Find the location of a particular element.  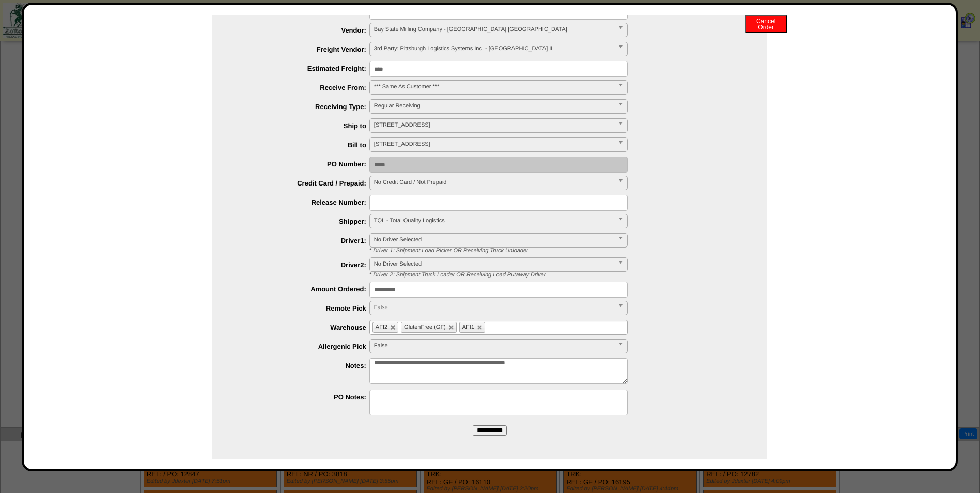

label: Driver2: is located at coordinates (300, 265).